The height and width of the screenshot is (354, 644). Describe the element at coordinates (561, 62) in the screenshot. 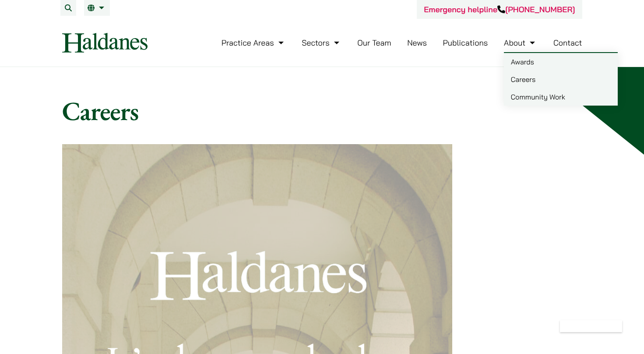

I see `a: Awards` at that location.